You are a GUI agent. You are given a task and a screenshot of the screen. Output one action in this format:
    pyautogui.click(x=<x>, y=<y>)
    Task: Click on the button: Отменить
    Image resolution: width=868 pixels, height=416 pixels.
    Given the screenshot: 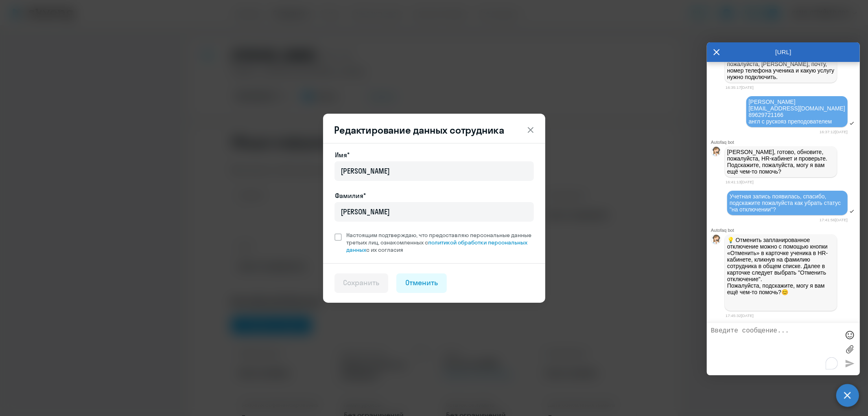 What is the action you would take?
    pyautogui.click(x=422, y=283)
    